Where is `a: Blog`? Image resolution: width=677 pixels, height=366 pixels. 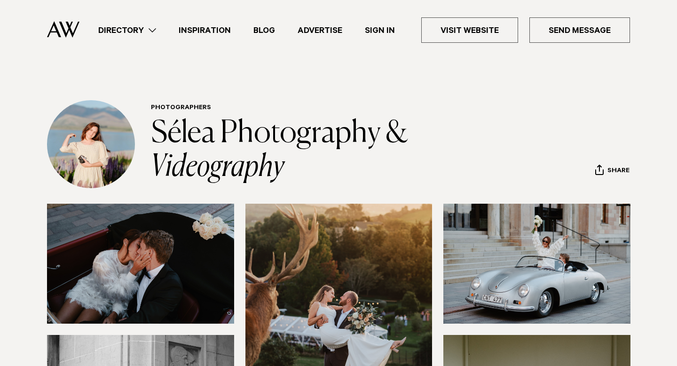 a: Blog is located at coordinates (264, 30).